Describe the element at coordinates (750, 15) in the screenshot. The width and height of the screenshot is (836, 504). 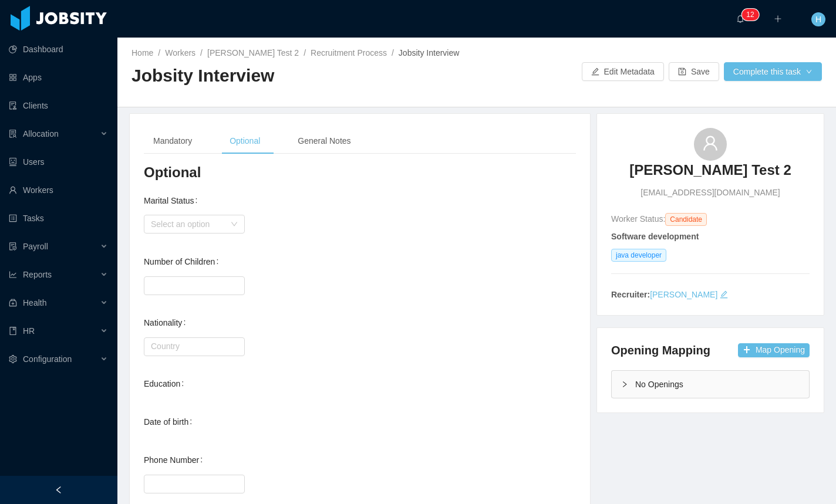
I see `sup: 12` at that location.